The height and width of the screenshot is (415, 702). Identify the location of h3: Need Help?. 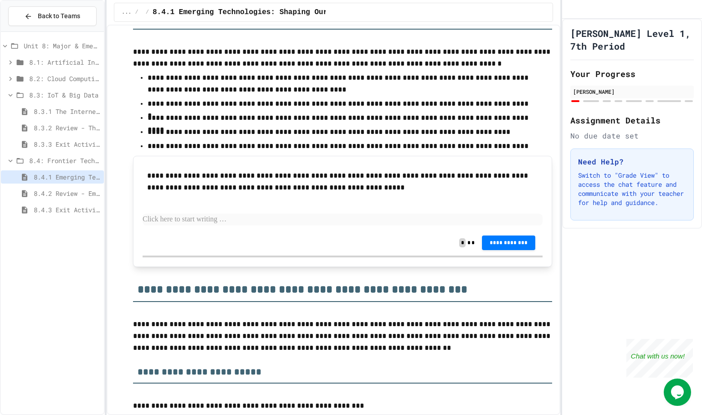
(632, 162).